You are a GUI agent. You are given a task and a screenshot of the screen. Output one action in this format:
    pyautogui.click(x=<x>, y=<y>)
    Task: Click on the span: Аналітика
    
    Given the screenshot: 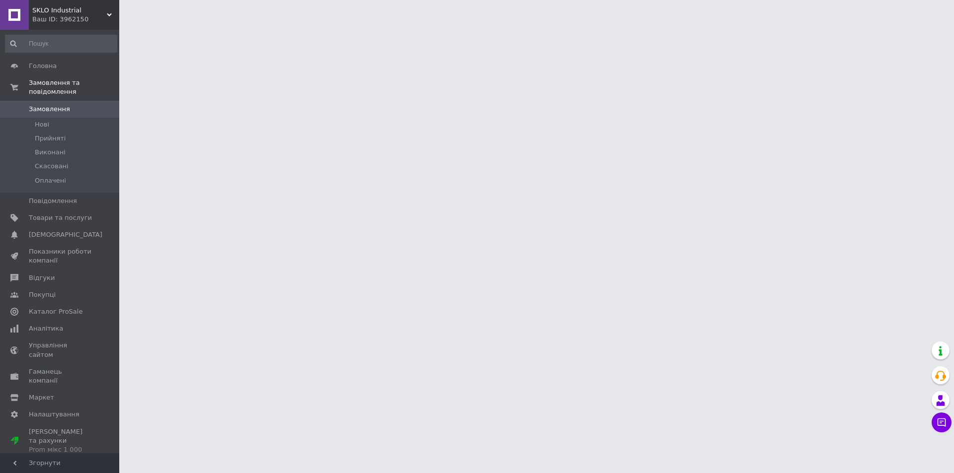 What is the action you would take?
    pyautogui.click(x=46, y=329)
    